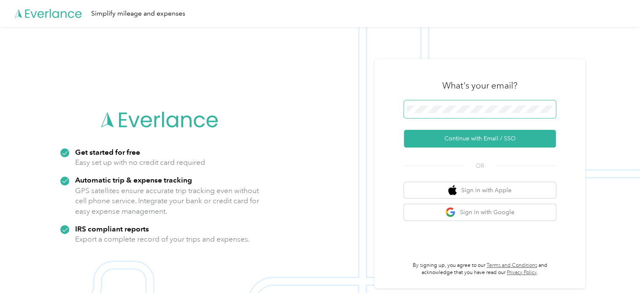 This screenshot has height=293, width=644. I want to click on span: OR, so click(479, 166).